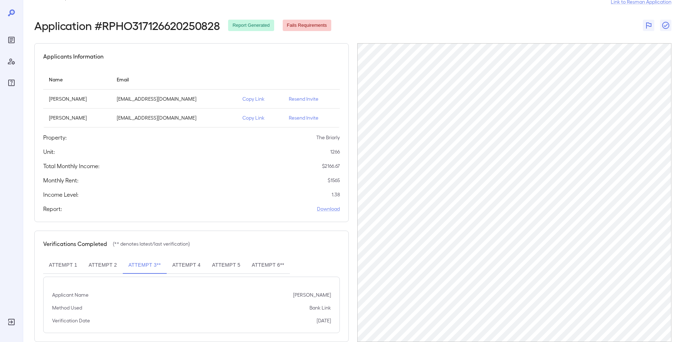 This screenshot has height=342, width=680. Describe the element at coordinates (335, 194) in the screenshot. I see `p: 1.38` at that location.